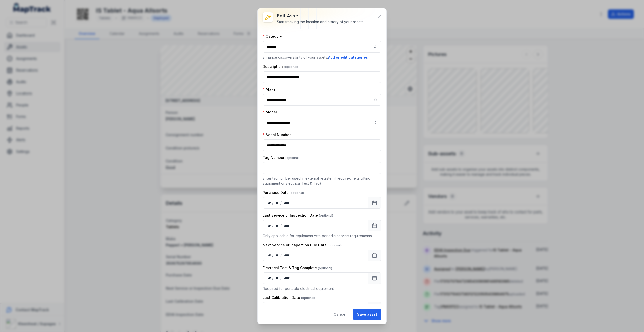  Describe the element at coordinates (348, 57) in the screenshot. I see `button: Add or edit categories` at that location.